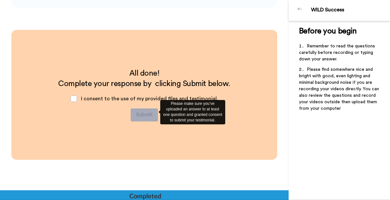  Describe the element at coordinates (350, 10) in the screenshot. I see `div: WILD Success` at that location.